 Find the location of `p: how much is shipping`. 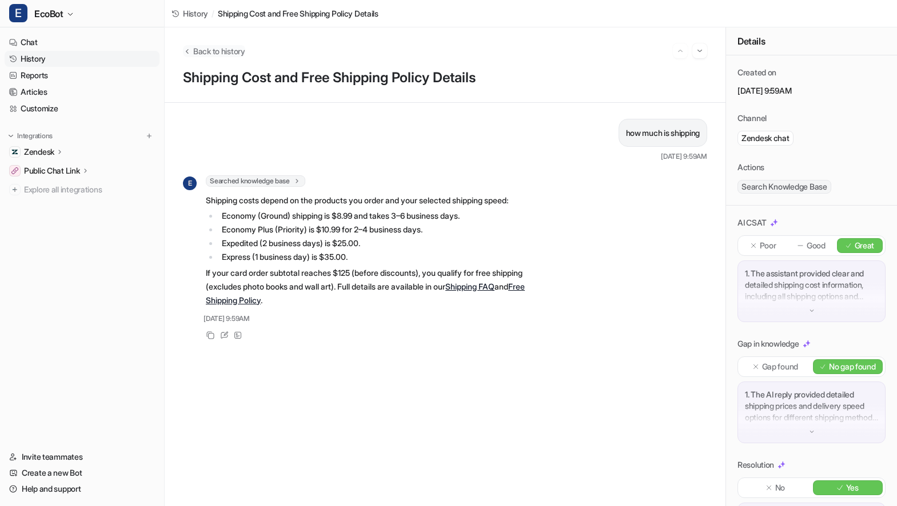

p: how much is shipping is located at coordinates (662, 133).